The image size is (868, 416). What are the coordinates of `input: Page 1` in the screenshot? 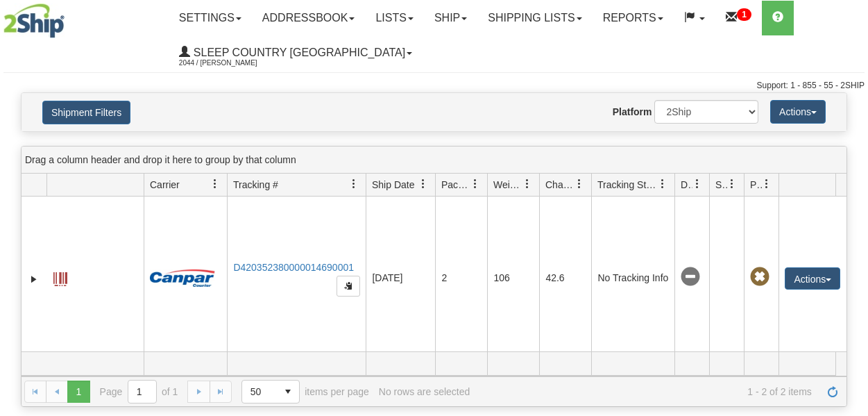 It's located at (142, 391).